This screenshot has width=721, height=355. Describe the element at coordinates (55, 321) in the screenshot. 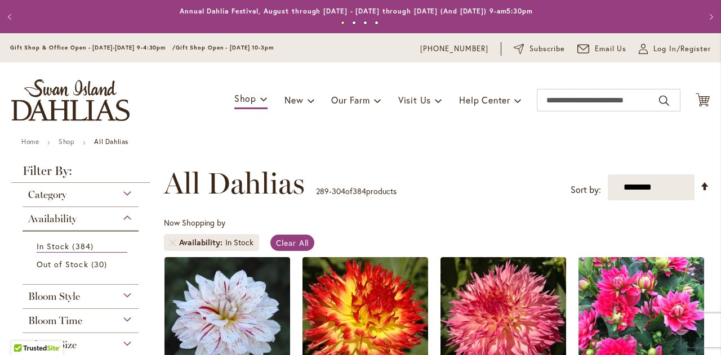

I see `span: Bloom Time` at that location.